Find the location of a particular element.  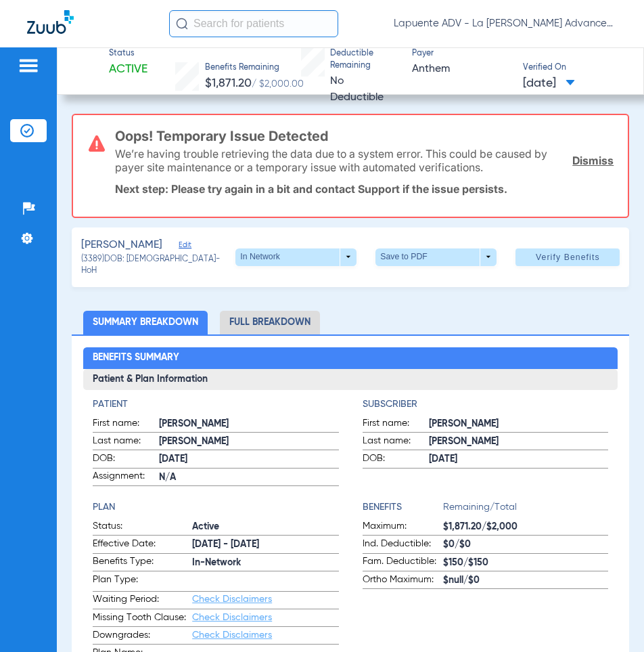

span: Assignment: is located at coordinates (126, 477).